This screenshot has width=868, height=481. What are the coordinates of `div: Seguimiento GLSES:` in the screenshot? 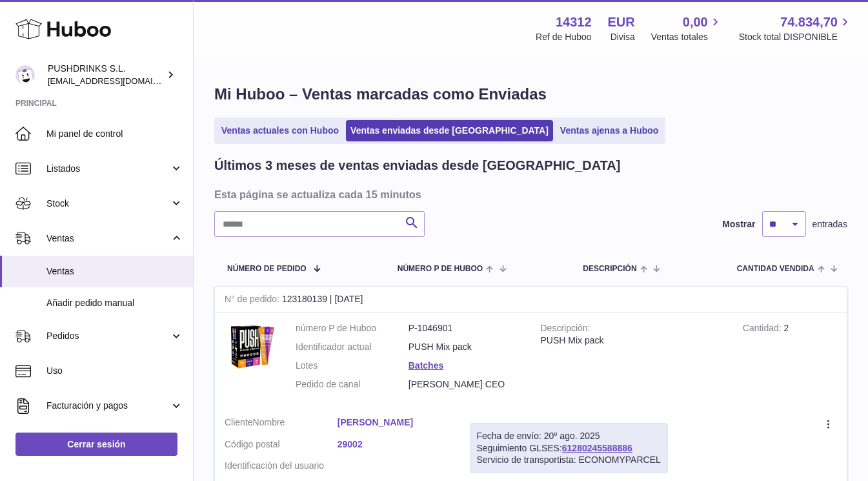 It's located at (568, 448).